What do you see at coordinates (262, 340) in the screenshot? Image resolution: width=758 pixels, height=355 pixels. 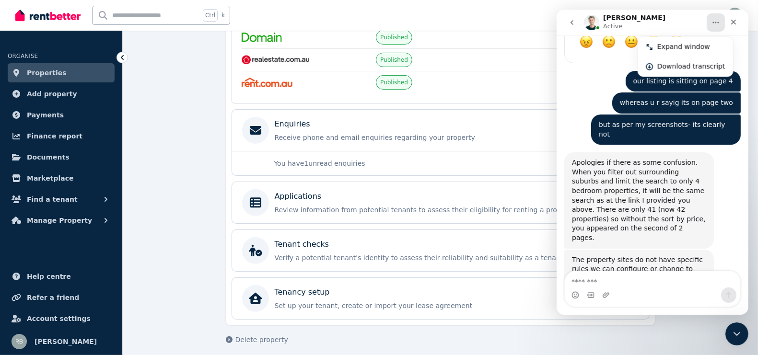 I see `span: Delete property` at bounding box center [262, 340].